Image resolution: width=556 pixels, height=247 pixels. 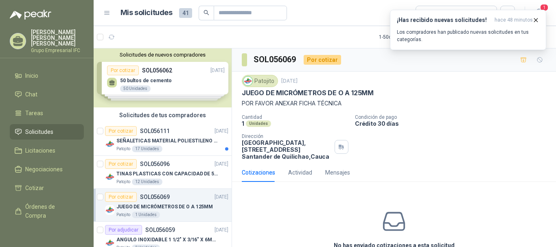 What do you see at coordinates (44, 169) in the screenshot?
I see `span: Negociaciones` at bounding box center [44, 169].